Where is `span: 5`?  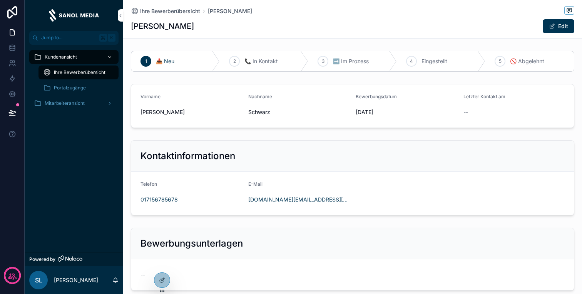
span: 5 is located at coordinates (500, 61).